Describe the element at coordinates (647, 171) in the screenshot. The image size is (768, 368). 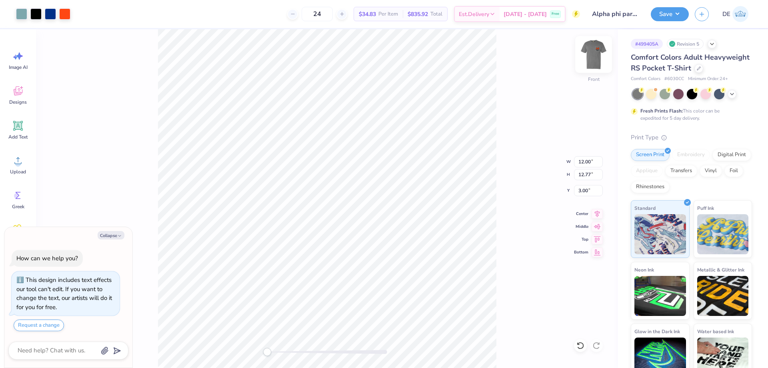
I see `div: Applique` at that location.